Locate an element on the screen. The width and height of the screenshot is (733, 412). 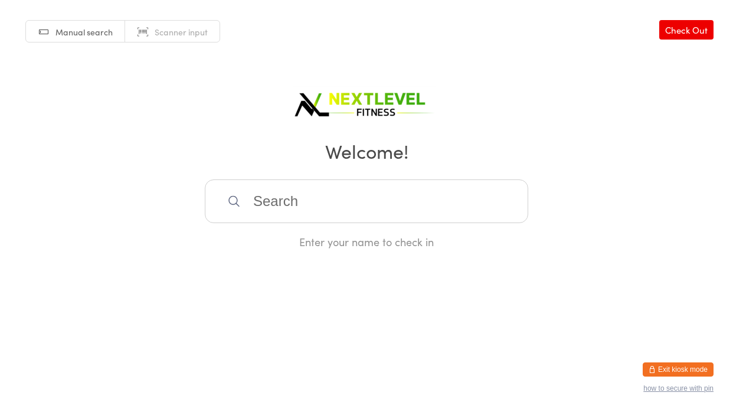
input: Search is located at coordinates (366, 201).